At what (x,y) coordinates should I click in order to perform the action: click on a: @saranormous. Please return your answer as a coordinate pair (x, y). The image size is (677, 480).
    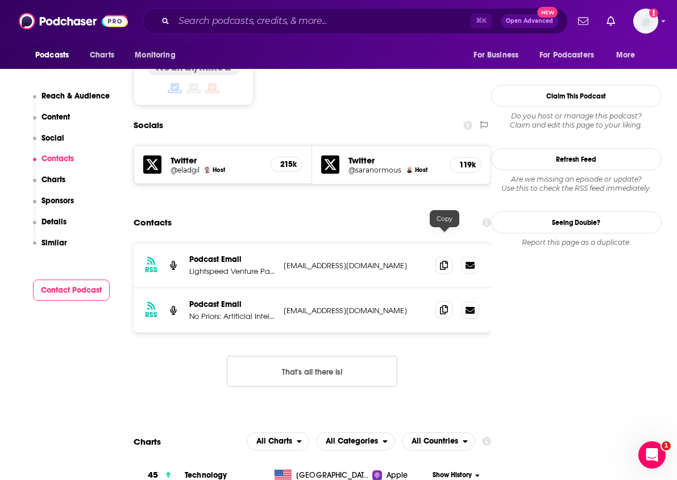
    Looking at the image, I should click on (375, 170).